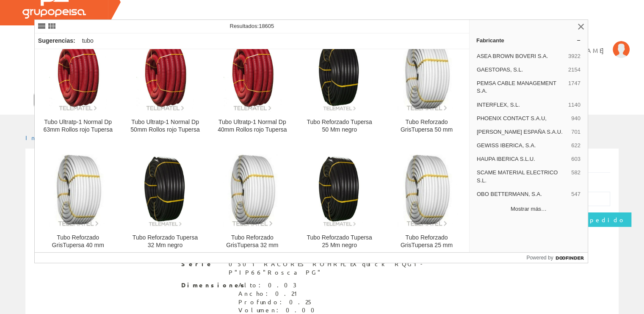 Image resolution: width=644 pixels, height=314 pixels. I want to click on span: 603, so click(576, 159).